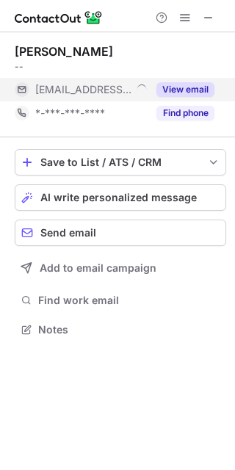 The width and height of the screenshot is (235, 470). What do you see at coordinates (121, 301) in the screenshot?
I see `button: Find work email` at bounding box center [121, 301].